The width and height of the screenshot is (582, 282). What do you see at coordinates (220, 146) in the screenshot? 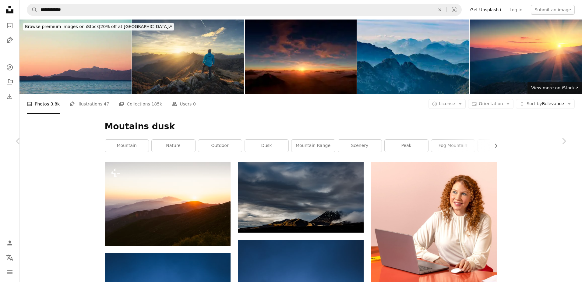
I see `a: outdoor` at bounding box center [220, 146].